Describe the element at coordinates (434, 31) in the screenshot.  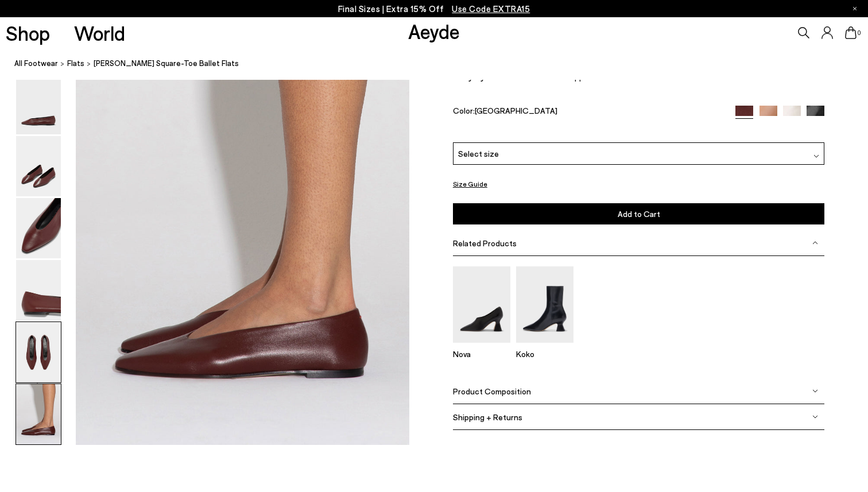
I see `a: Aeyde` at that location.